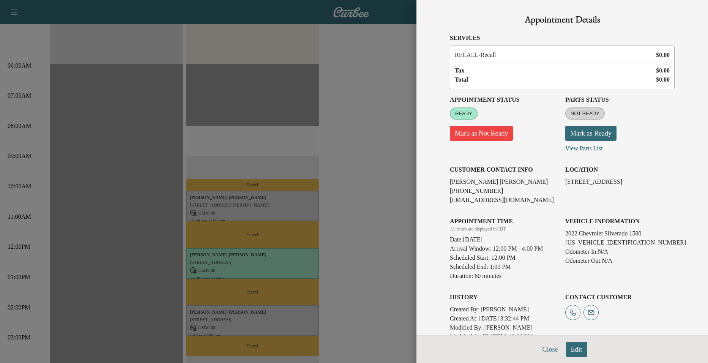 This screenshot has width=708, height=363. Describe the element at coordinates (555, 71) in the screenshot. I see `span: Tax` at that location.